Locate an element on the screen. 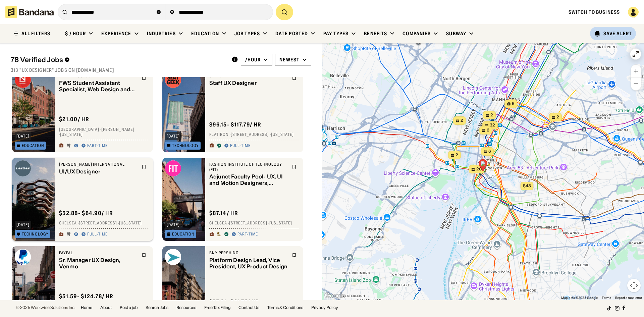 The height and width of the screenshot is (317, 644). img: Langan International logo is located at coordinates (23, 168).